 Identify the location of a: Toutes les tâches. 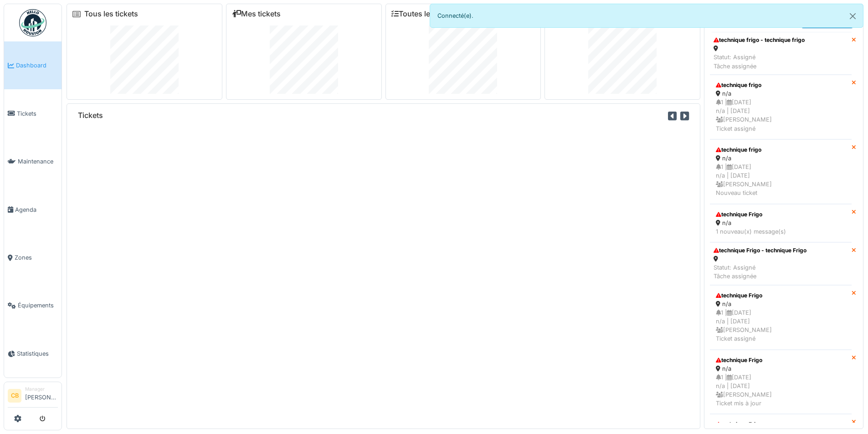
(425, 14).